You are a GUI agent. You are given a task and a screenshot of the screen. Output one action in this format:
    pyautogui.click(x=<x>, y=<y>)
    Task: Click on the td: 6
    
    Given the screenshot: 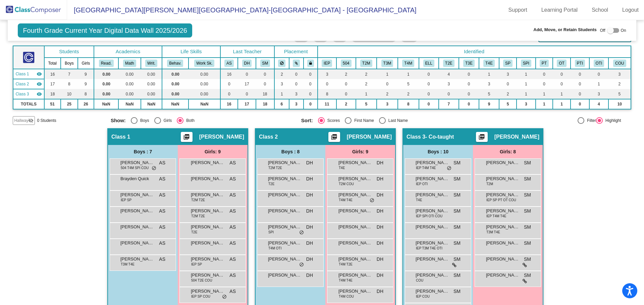 What is the action you would take?
    pyautogui.click(x=282, y=104)
    